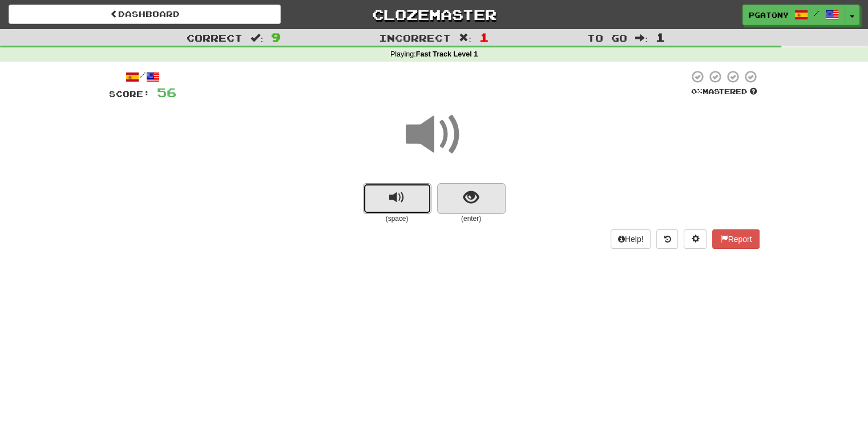 This screenshot has height=424, width=868. Describe the element at coordinates (631, 239) in the screenshot. I see `button: Help!` at that location.